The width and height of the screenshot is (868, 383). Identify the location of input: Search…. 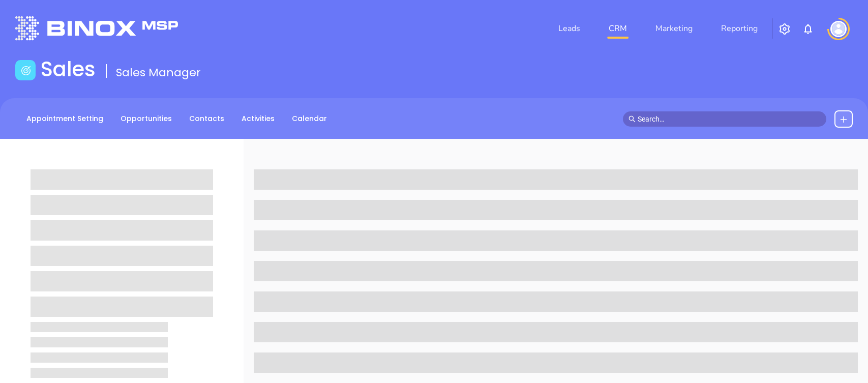
(729, 119).